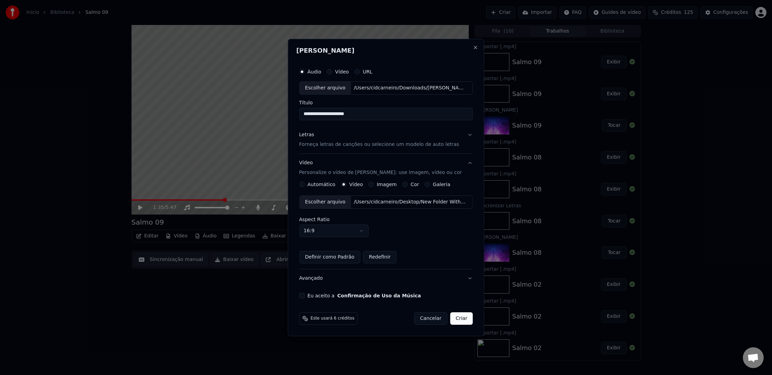  I want to click on label: Áudio, so click(314, 72).